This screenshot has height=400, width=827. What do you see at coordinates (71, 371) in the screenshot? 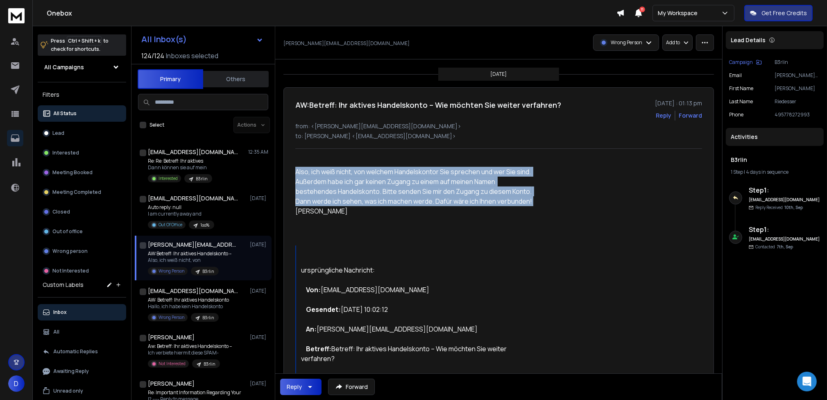
I see `p: Awaiting Reply` at bounding box center [71, 371].